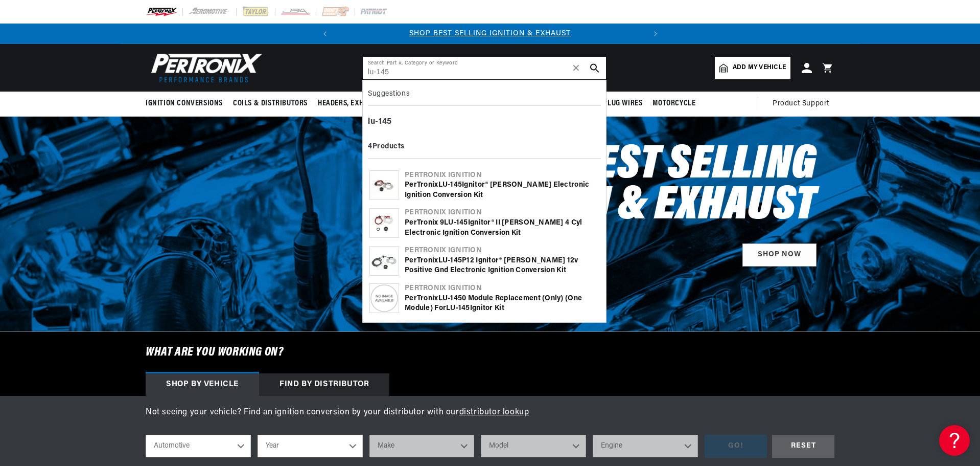 This screenshot has height=466, width=980. Describe the element at coordinates (384, 185) in the screenshot. I see `img: PerTronix LU-145 Ignitor® Lucas Electronic Ignition Conversion Kit` at that location.